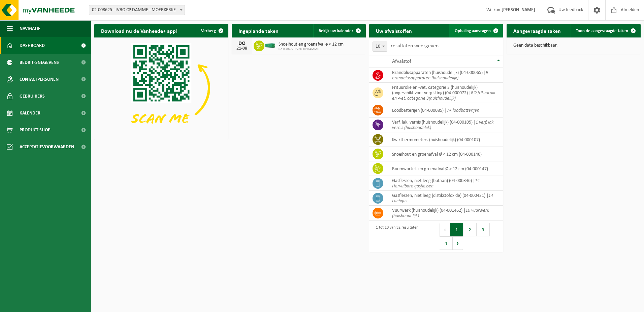 This screenshot has width=644, height=312. I want to click on td: verf, lak, vernis (huishoudelijk) (04-000105) |, so click(445, 125).